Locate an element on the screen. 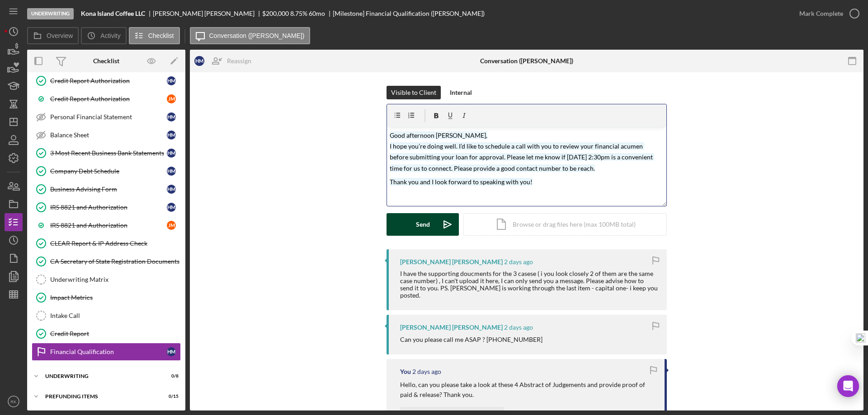 The width and height of the screenshot is (868, 415). div: I have the supporting doucments for the 3 casese ( i you look closely 2 of them are the same case... is located at coordinates (529, 285).